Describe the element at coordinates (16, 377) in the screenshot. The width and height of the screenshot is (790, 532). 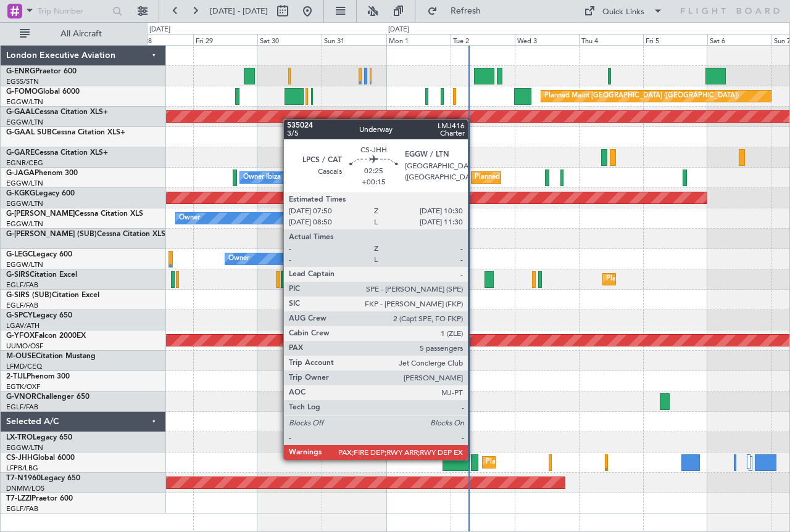
I see `span: 2-TIJL` at that location.